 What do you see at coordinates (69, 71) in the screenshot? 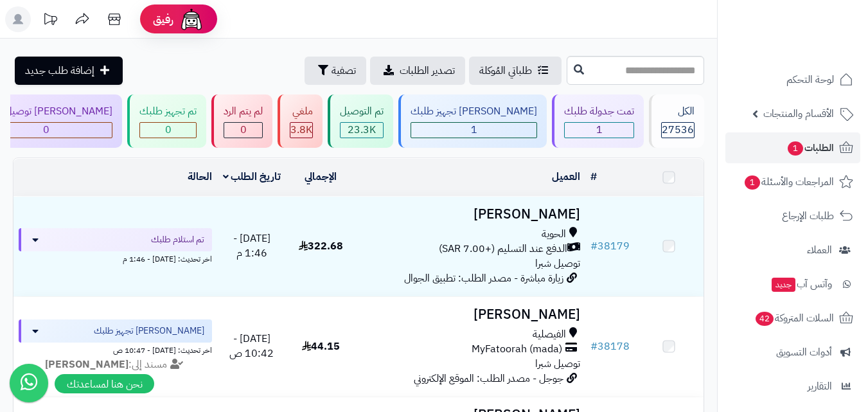
I see `a: إضافة طلب جديد` at bounding box center [69, 71].